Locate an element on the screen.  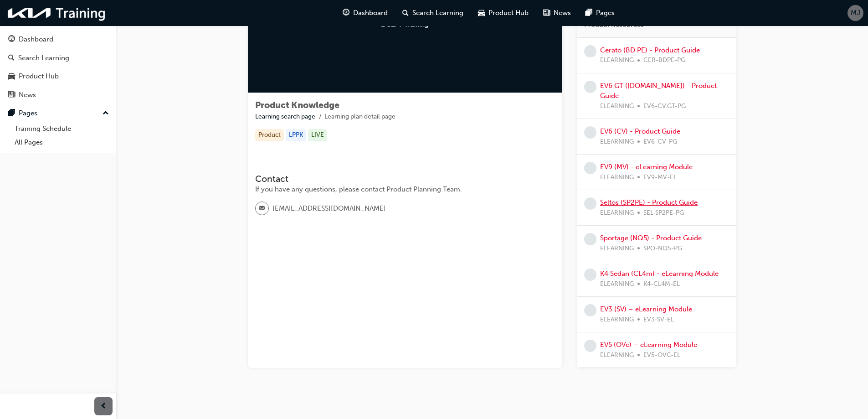
span: up-icon is located at coordinates (106, 114).